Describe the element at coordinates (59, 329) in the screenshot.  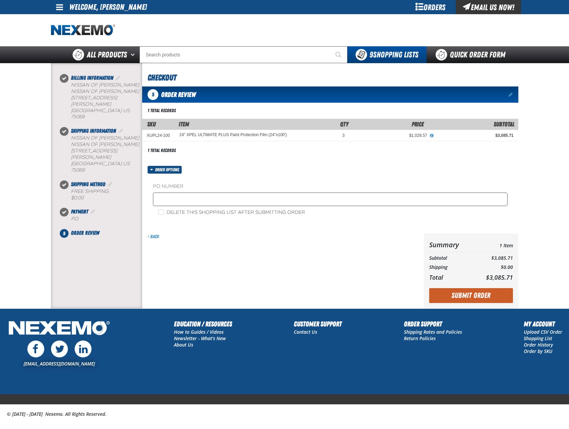
I see `img: Nexemo Logo` at that location.